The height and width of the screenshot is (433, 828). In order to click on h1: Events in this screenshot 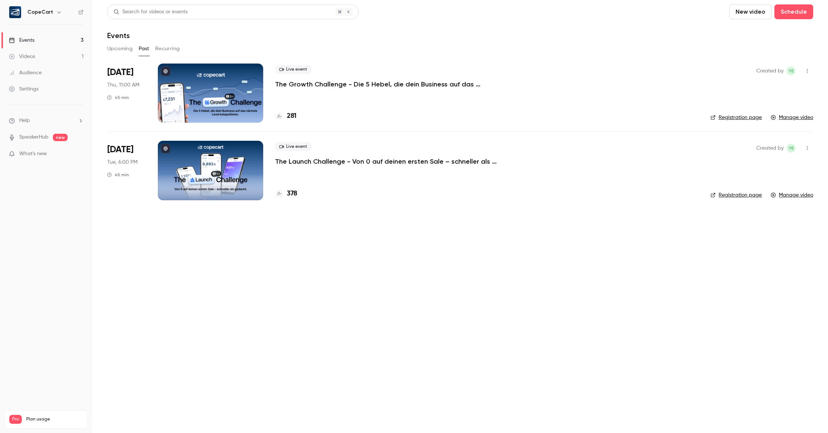, I will do `click(118, 35)`.